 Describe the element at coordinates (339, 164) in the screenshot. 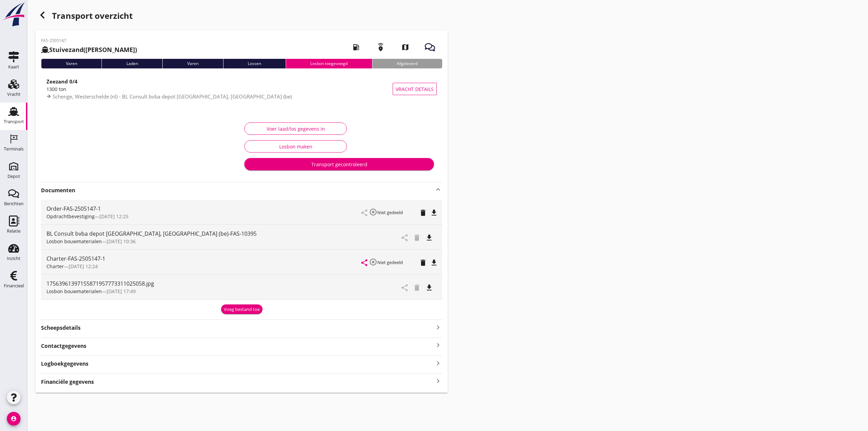

I see `button: Transport gecontroleerd` at that location.